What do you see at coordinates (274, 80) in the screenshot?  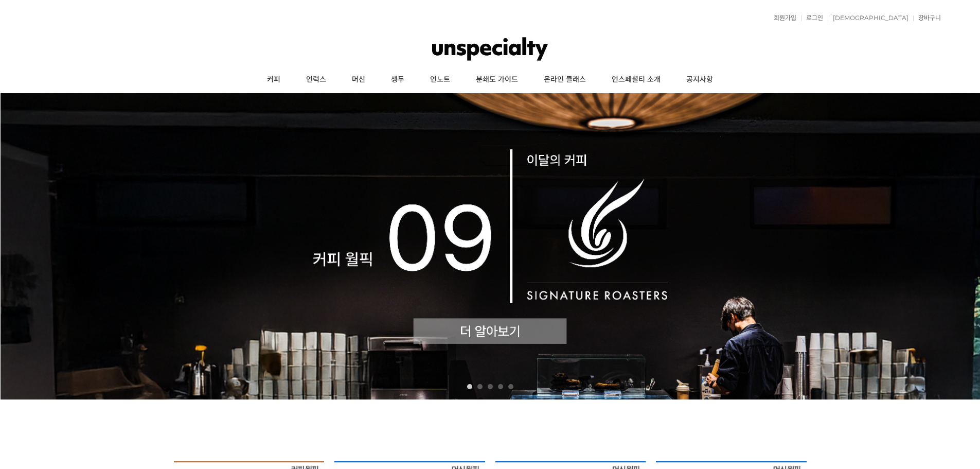 I see `a: 커피` at bounding box center [274, 80].